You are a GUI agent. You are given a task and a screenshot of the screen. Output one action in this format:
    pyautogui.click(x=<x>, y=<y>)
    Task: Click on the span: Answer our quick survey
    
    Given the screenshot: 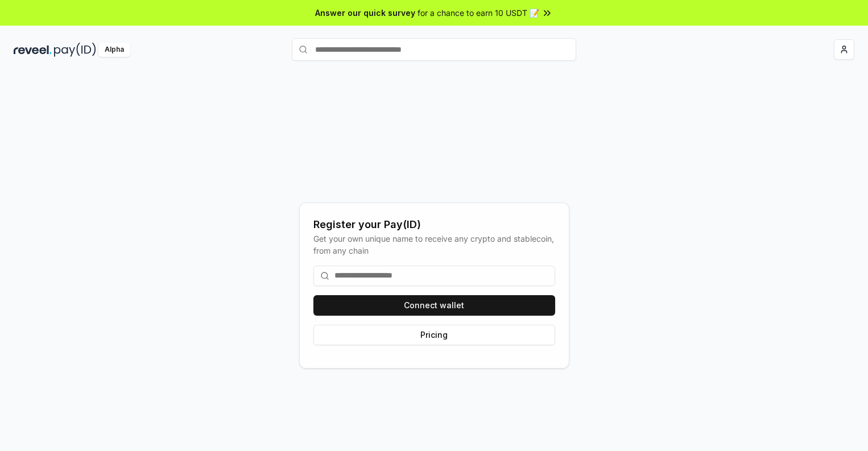 What is the action you would take?
    pyautogui.click(x=365, y=13)
    